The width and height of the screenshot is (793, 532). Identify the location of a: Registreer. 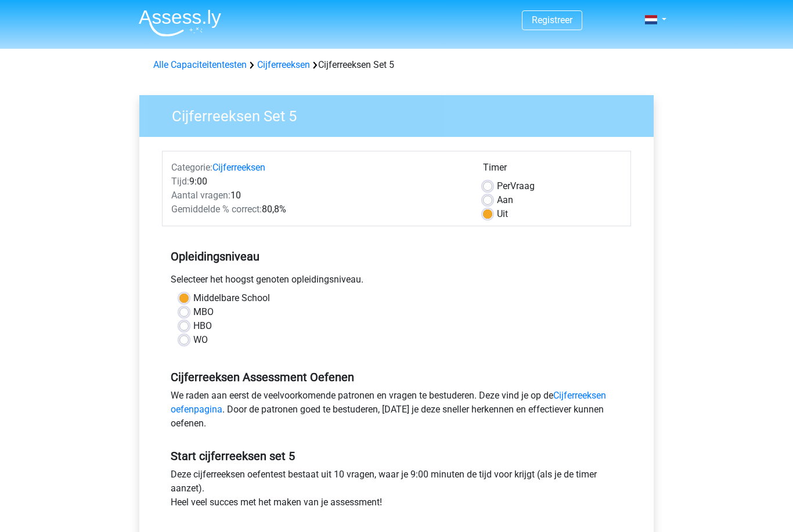
(552, 20).